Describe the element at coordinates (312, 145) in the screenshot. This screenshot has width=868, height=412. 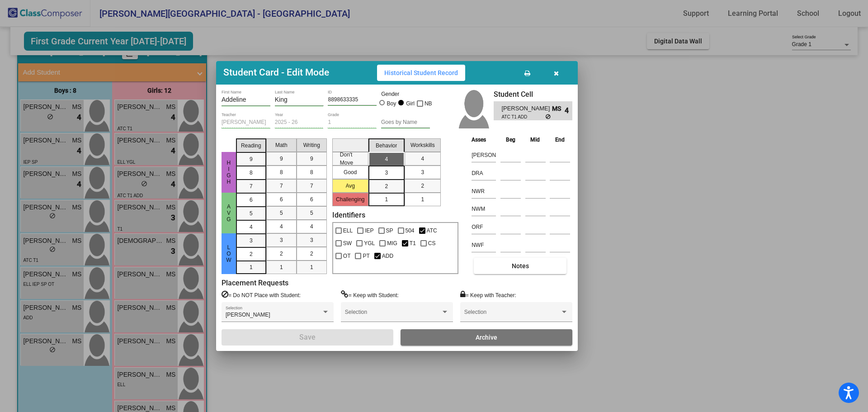
I see `span: Writing` at that location.